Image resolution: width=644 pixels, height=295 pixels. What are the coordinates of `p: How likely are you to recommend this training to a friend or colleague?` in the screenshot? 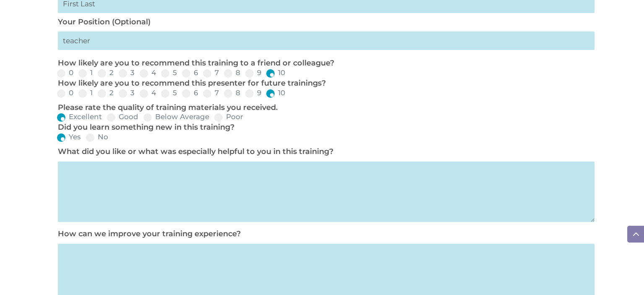 It's located at (324, 63).